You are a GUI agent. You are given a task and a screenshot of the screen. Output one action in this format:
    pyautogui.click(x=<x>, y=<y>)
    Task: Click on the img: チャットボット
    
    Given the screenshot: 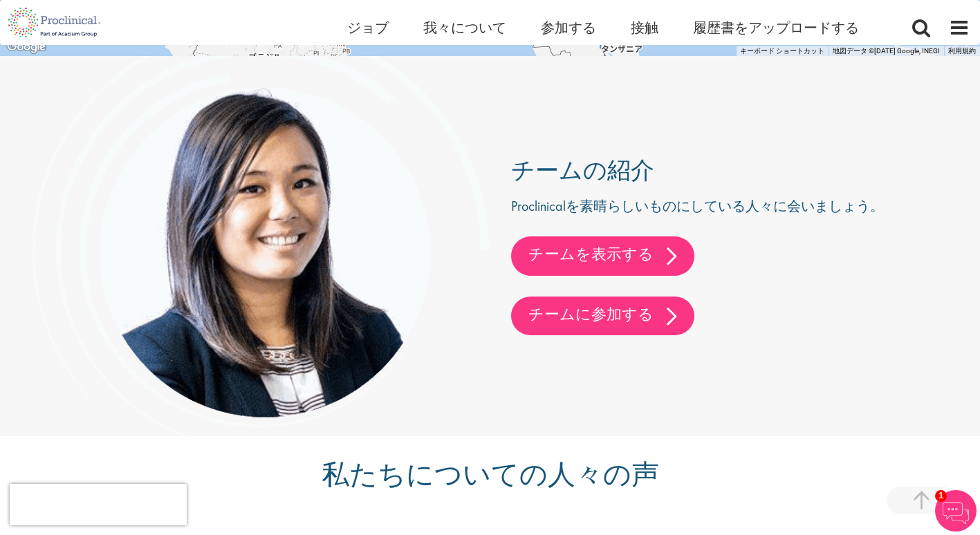 What is the action you would take?
    pyautogui.click(x=956, y=511)
    